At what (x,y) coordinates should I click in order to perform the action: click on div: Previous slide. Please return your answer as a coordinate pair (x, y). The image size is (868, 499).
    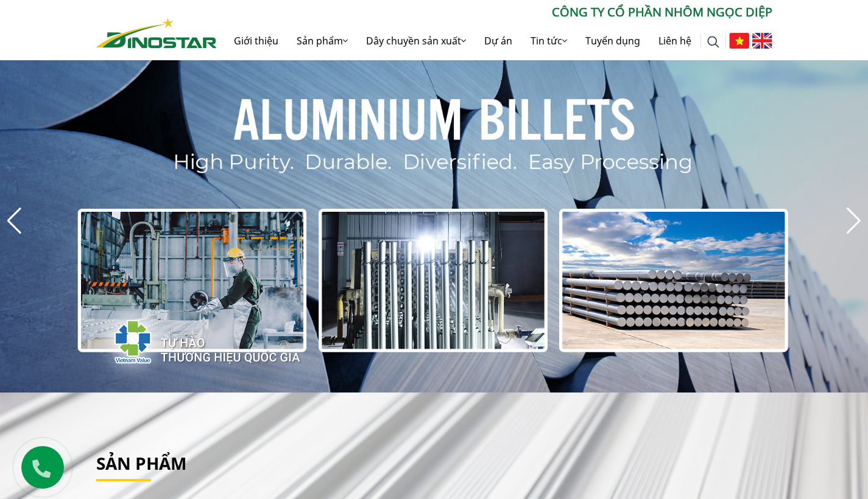
    Looking at the image, I should click on (14, 221).